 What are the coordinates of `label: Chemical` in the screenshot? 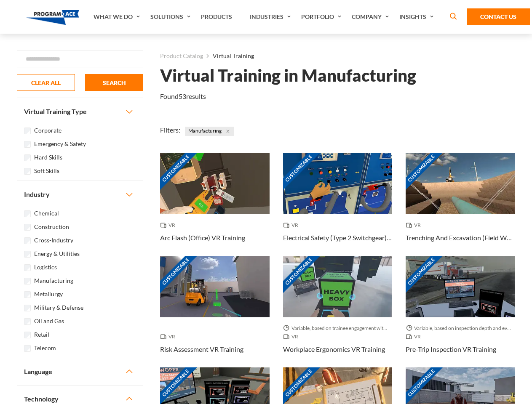 It's located at (46, 213).